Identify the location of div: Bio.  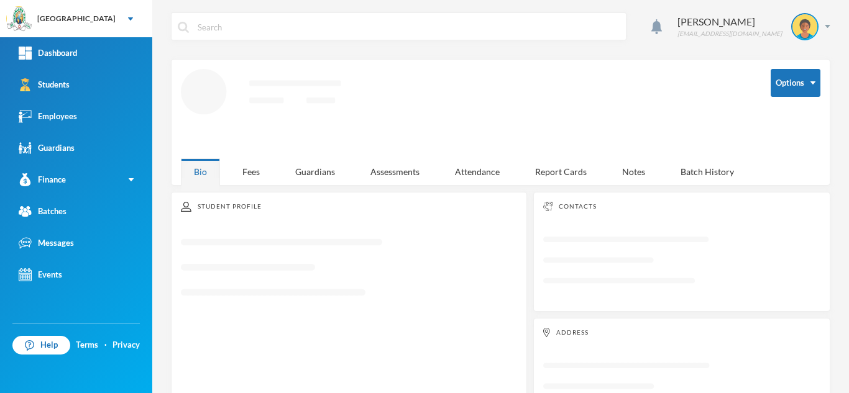
(200, 172).